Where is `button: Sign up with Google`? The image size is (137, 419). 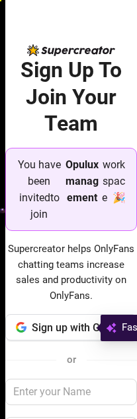 button: Sign up with Google is located at coordinates (71, 328).